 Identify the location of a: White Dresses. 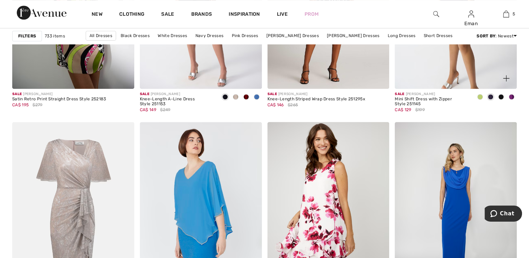
(172, 36).